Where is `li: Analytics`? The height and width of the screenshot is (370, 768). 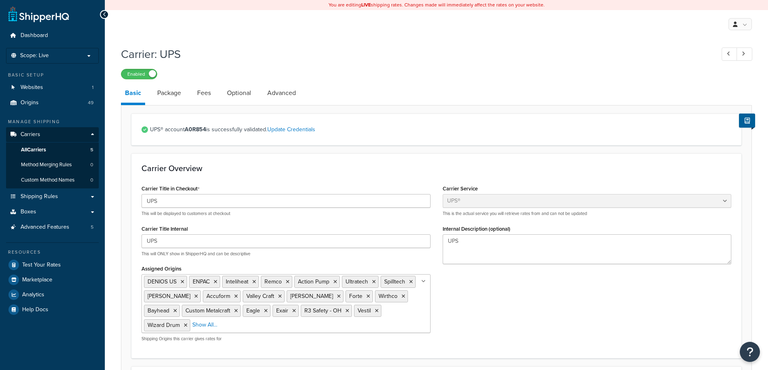 li: Analytics is located at coordinates (52, 295).